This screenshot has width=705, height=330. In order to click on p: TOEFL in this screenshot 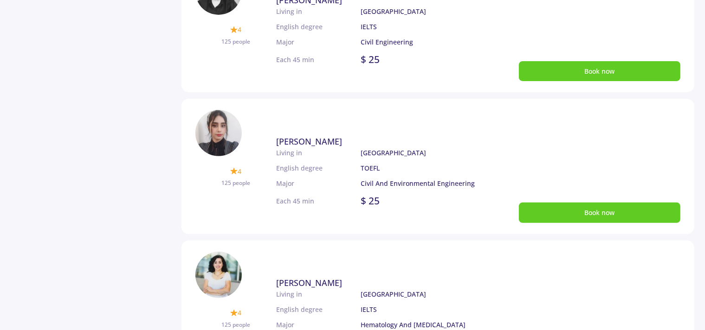, I will do `click(419, 168)`.